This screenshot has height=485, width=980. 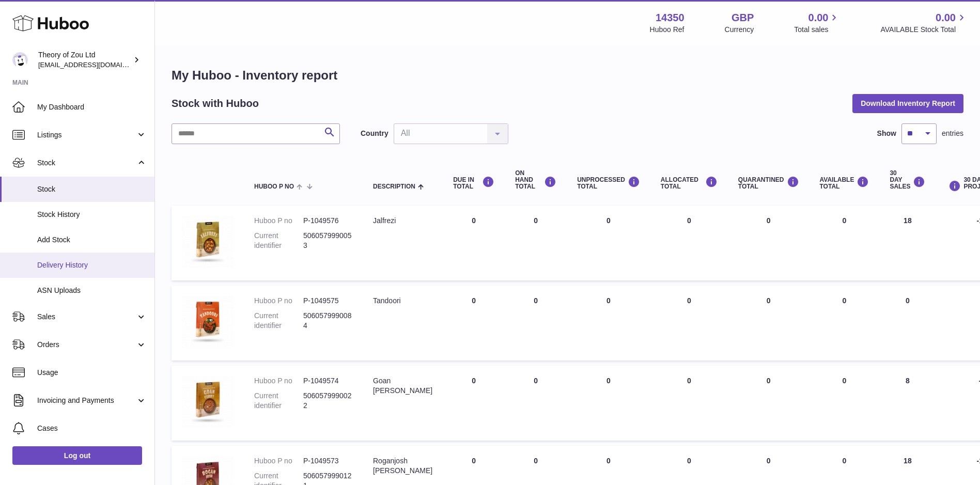 I want to click on span: Listings, so click(x=86, y=135).